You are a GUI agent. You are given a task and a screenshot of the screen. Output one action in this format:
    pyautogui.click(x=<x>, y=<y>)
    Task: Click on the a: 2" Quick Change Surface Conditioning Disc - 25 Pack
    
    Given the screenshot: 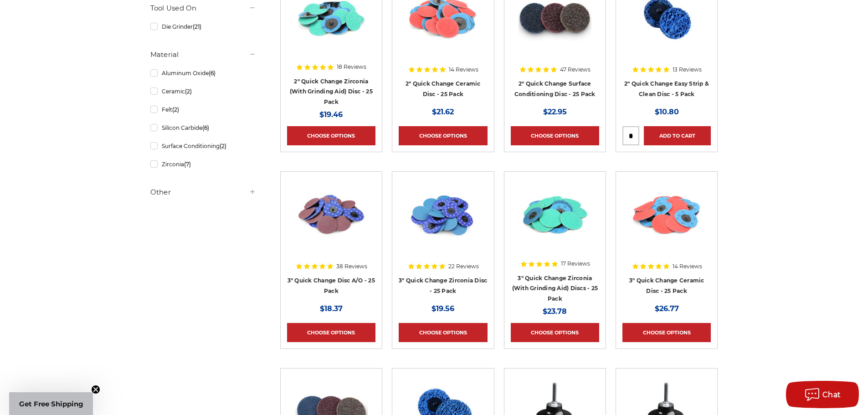 What is the action you would take?
    pyautogui.click(x=555, y=89)
    